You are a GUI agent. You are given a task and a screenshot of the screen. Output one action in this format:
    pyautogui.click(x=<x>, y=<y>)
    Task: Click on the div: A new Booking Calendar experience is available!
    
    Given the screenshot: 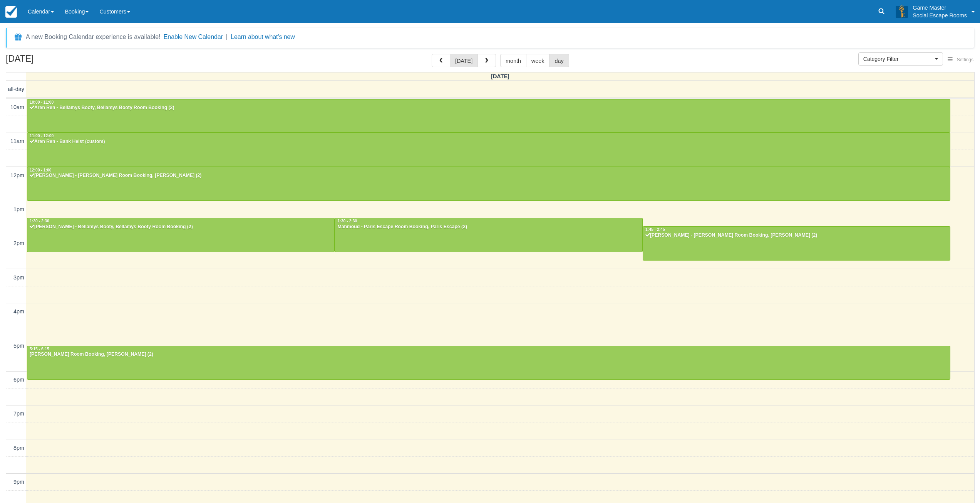 What is the action you would take?
    pyautogui.click(x=93, y=37)
    